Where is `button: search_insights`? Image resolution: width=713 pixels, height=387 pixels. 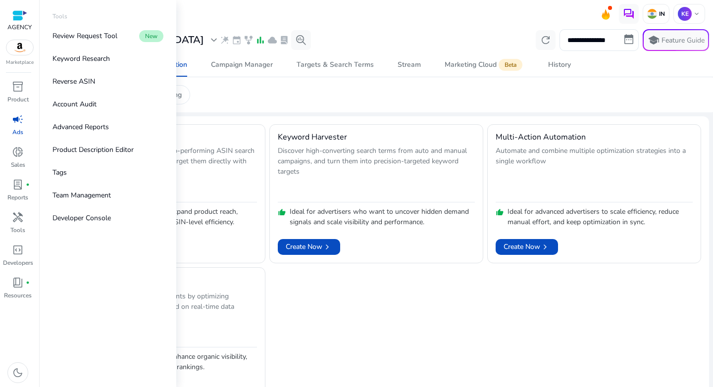 button: search_insights is located at coordinates (301, 40).